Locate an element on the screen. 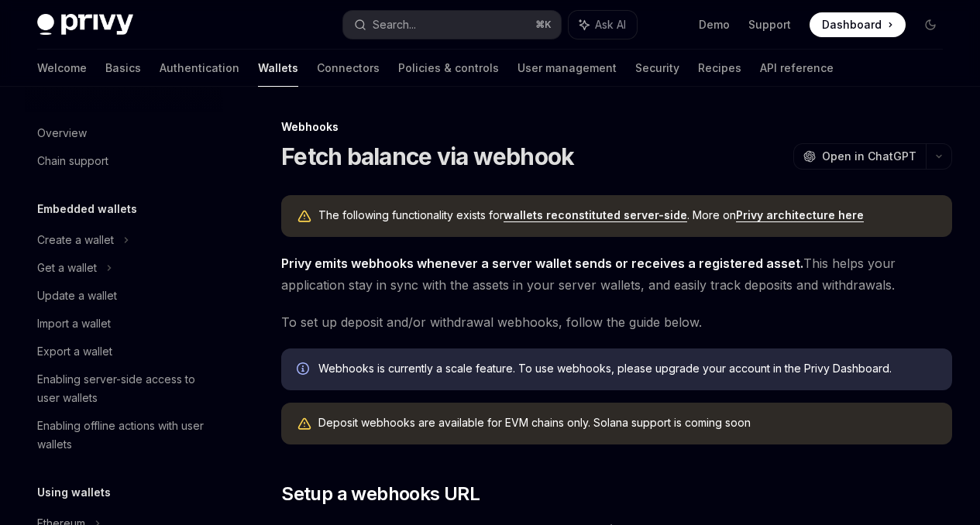 This screenshot has width=980, height=525. div: Export a wallet is located at coordinates (75, 352).